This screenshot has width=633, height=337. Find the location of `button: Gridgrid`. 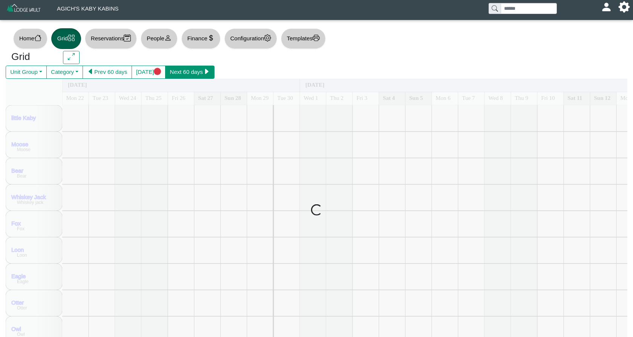

button: Gridgrid is located at coordinates (66, 38).